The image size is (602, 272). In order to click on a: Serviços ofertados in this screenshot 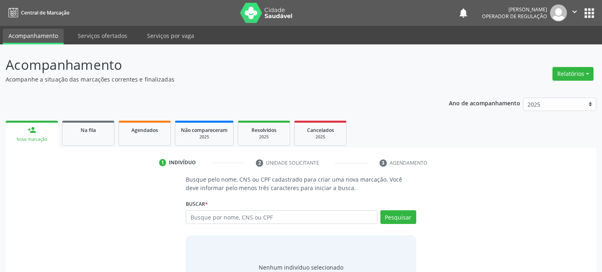, I will do `click(102, 35)`.